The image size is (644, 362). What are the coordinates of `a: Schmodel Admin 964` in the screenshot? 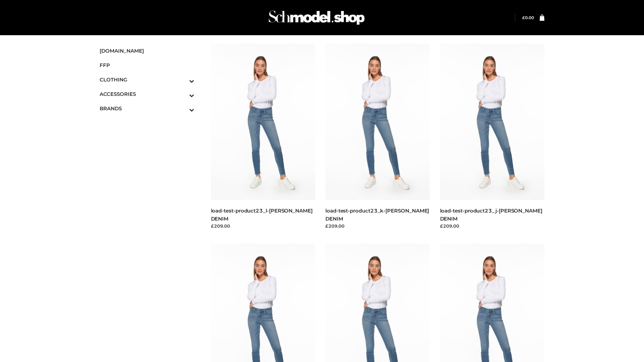 It's located at (317, 17).